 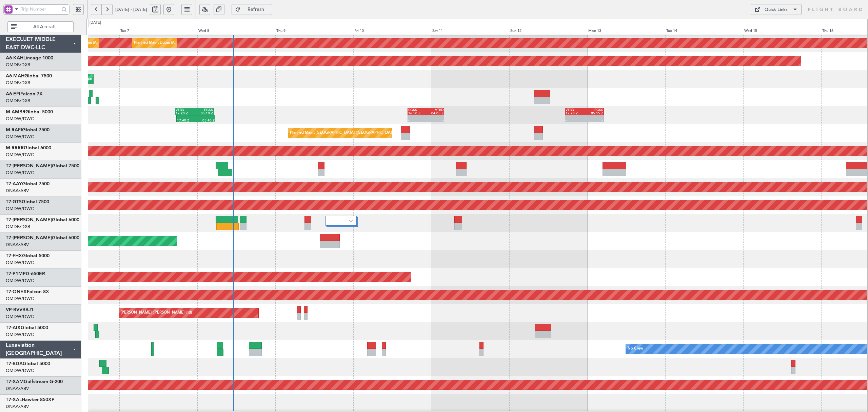 What do you see at coordinates (205, 121) in the screenshot?
I see `div: 05:40 Z` at bounding box center [205, 121].